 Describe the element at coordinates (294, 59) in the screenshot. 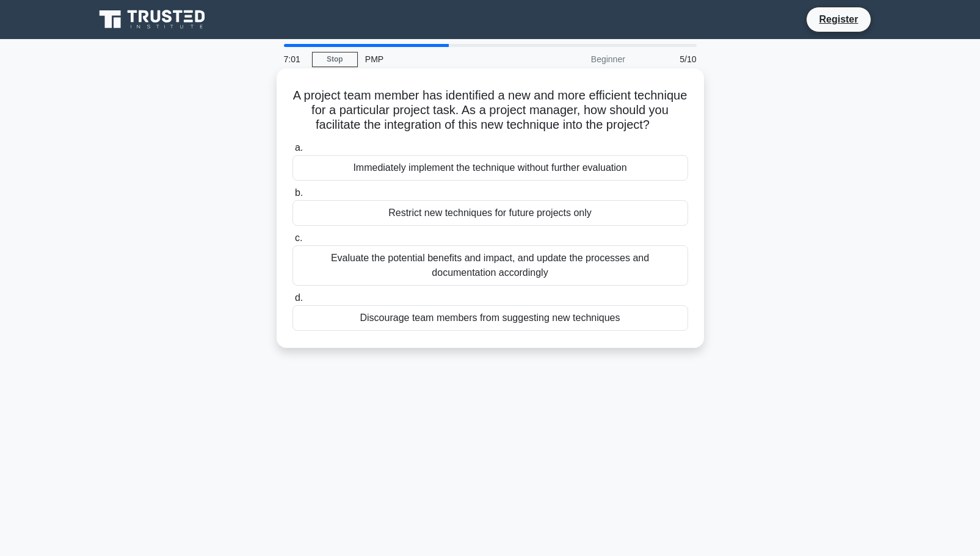

I see `div: 7:01` at that location.